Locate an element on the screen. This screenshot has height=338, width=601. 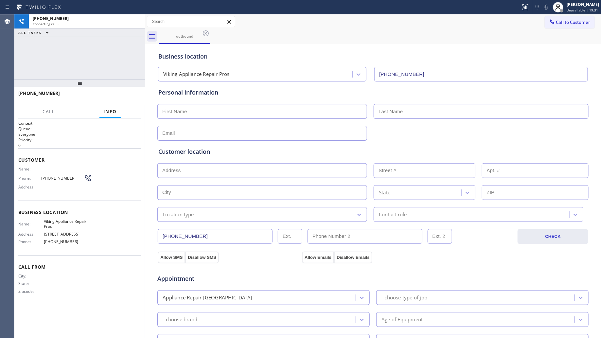
span: Call is located at coordinates (49, 112).